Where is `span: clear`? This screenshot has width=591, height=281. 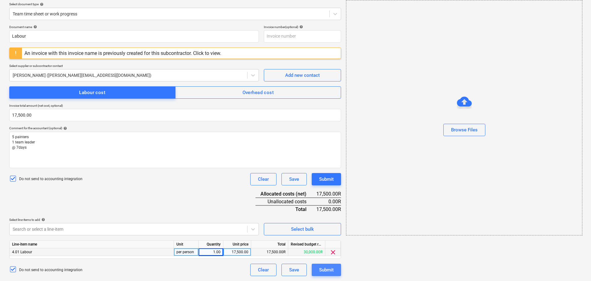
span: clear is located at coordinates (333, 253).